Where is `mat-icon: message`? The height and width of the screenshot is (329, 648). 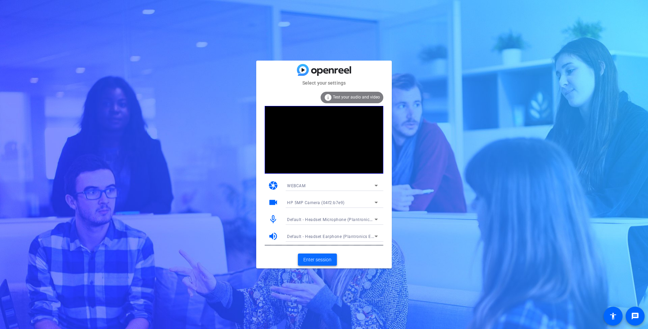 mat-icon: message is located at coordinates (635, 317).